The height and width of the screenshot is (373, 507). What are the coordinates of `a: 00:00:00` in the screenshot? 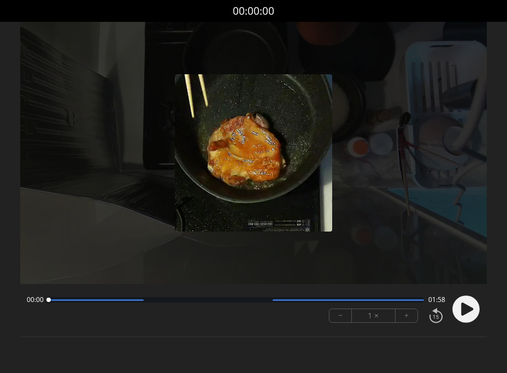 It's located at (253, 11).